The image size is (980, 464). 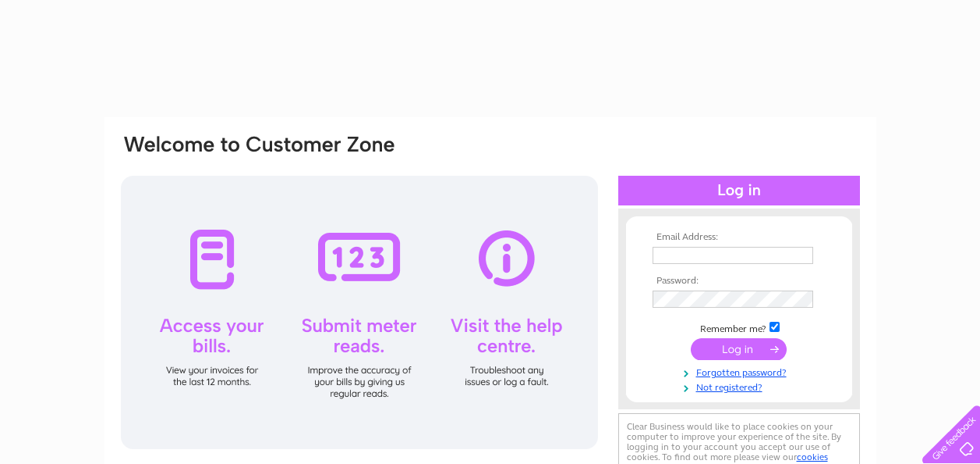 I want to click on th: Password:, so click(x=739, y=281).